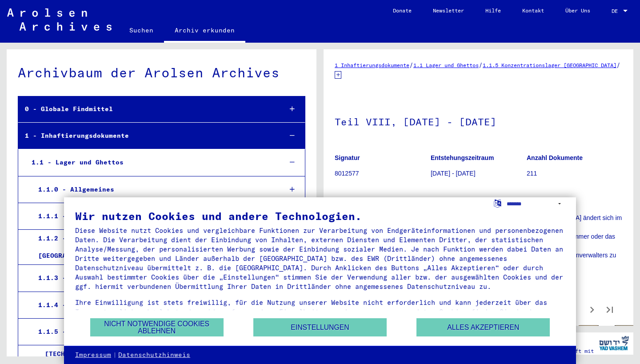 Image resolution: width=640 pixels, height=364 pixels. I want to click on div: 1 - Inhaftierungsdokumente, so click(146, 136).